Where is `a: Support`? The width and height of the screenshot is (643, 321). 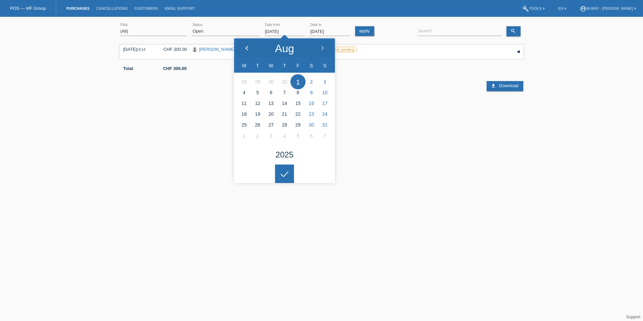 a: Support is located at coordinates (634, 317).